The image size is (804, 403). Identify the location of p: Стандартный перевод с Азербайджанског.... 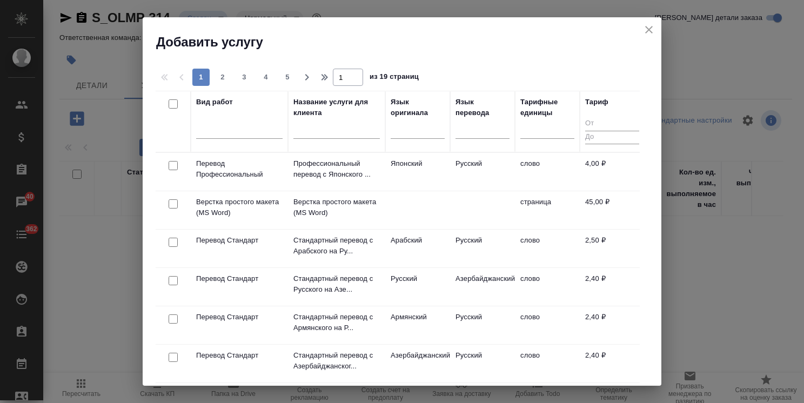
(336, 361).